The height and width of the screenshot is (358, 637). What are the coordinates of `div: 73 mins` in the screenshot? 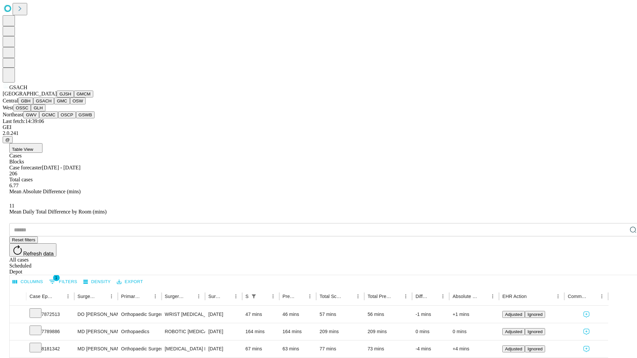 It's located at (388, 349).